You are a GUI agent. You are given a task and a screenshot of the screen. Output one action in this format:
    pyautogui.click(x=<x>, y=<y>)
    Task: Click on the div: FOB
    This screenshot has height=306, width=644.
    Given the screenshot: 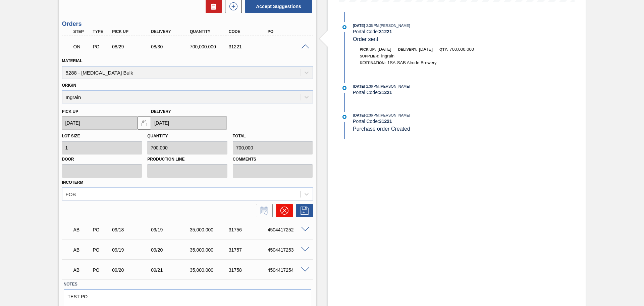 What is the action you would take?
    pyautogui.click(x=71, y=194)
    